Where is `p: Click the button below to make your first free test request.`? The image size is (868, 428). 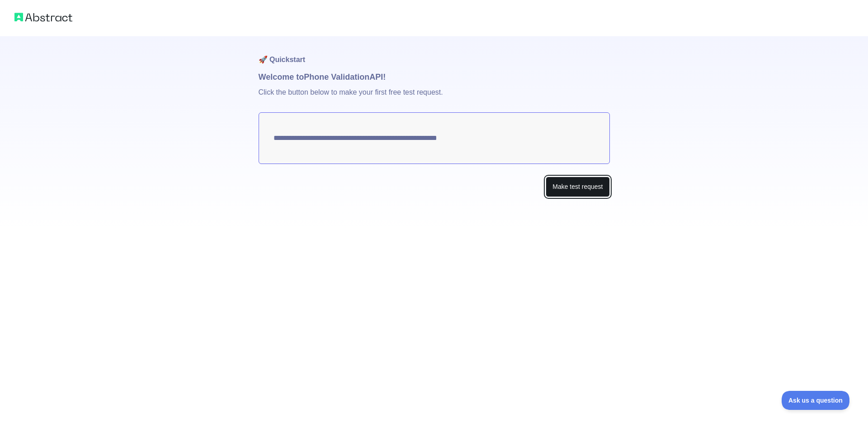 p: Click the button below to make your first free test request. is located at coordinates (434, 98).